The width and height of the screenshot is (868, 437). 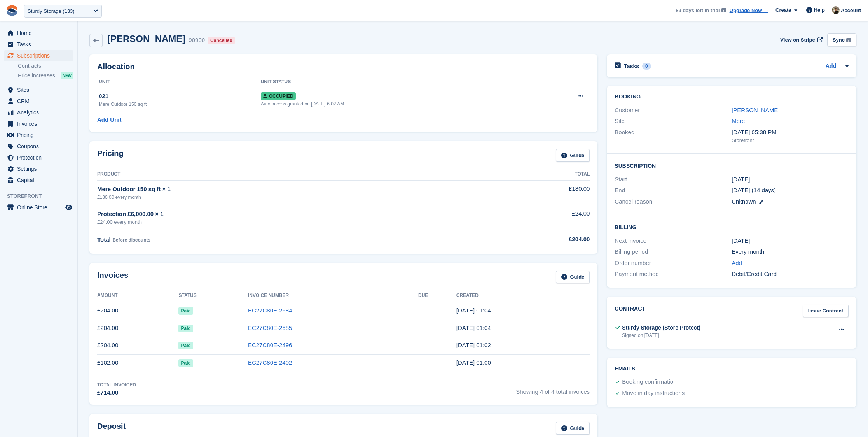 What do you see at coordinates (51, 11) in the screenshot?
I see `div: Sturdy Storage (133)` at bounding box center [51, 11].